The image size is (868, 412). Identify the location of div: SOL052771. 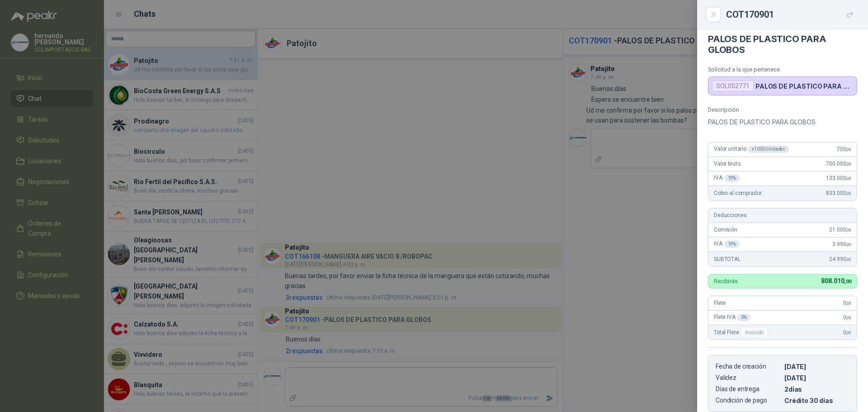
(732, 86).